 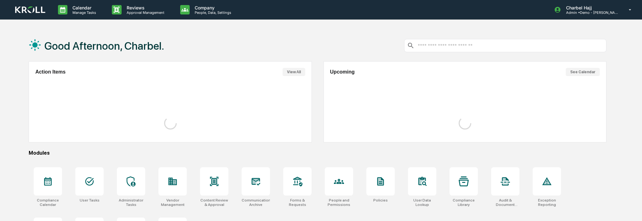 What do you see at coordinates (342, 72) in the screenshot?
I see `h2: Upcoming` at bounding box center [342, 72].